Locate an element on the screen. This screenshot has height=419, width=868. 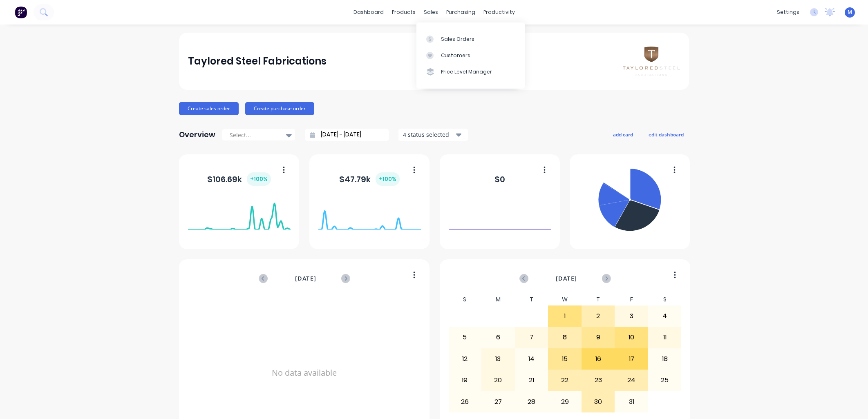
div: W is located at coordinates (564, 299).